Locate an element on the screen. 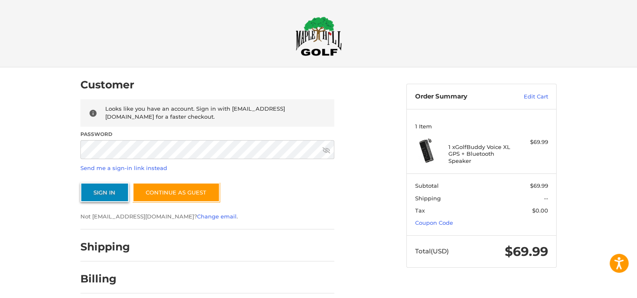  span: Total (USD) is located at coordinates (432, 251).